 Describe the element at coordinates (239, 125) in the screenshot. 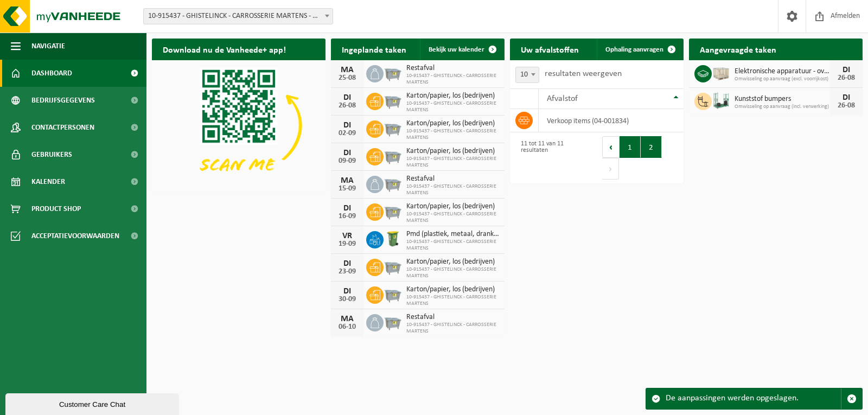

I see `img: Download de VHEPlus App` at that location.